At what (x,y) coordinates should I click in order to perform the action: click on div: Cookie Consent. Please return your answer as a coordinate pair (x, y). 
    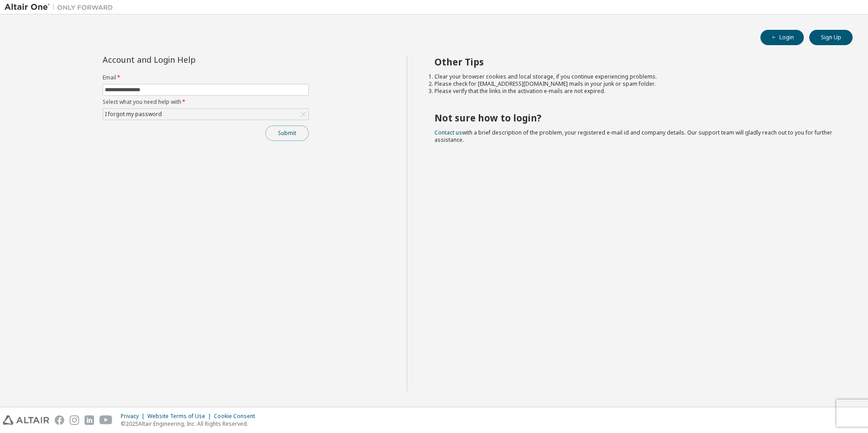
    Looking at the image, I should click on (237, 417).